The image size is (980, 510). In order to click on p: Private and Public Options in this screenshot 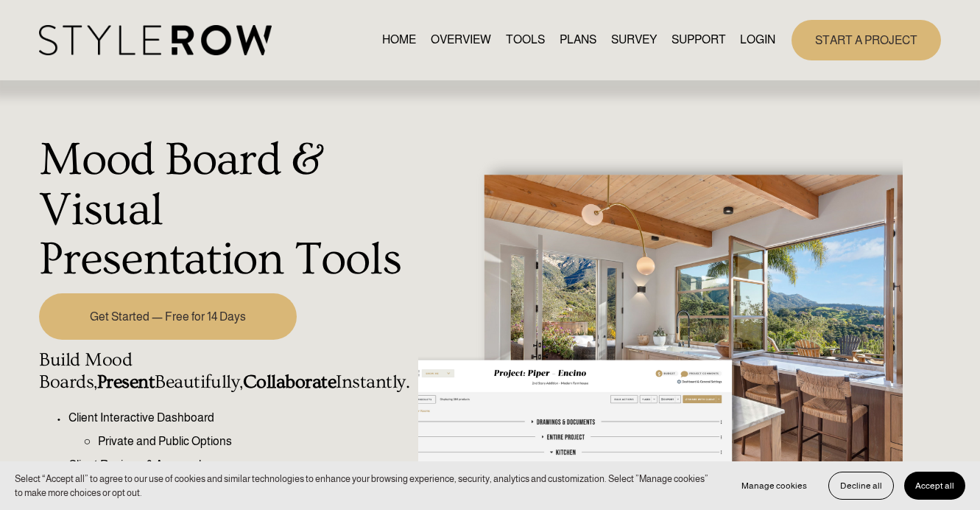, I will do `click(254, 441)`.